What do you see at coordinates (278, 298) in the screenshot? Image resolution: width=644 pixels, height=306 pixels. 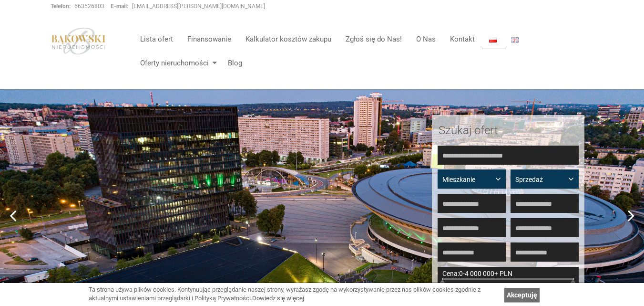 I see `a: Dowiedz się więcej` at bounding box center [278, 298].